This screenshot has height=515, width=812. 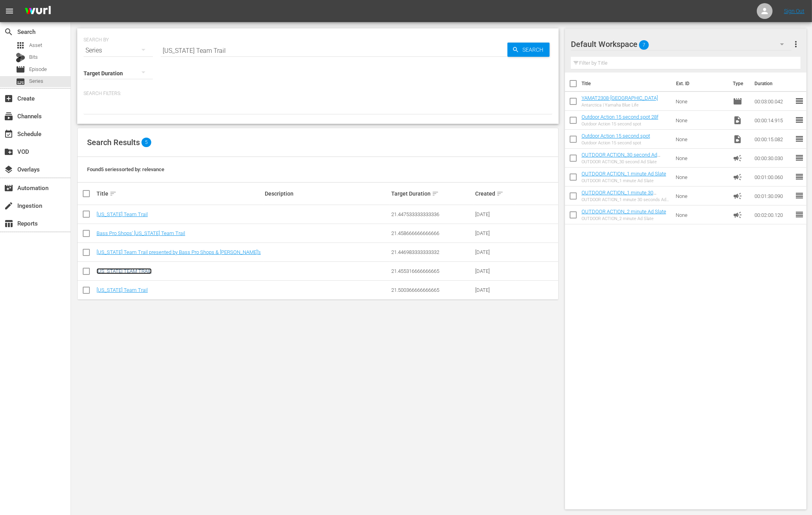 I want to click on div: Antarctica | Yamaha Blue Life, so click(x=620, y=105).